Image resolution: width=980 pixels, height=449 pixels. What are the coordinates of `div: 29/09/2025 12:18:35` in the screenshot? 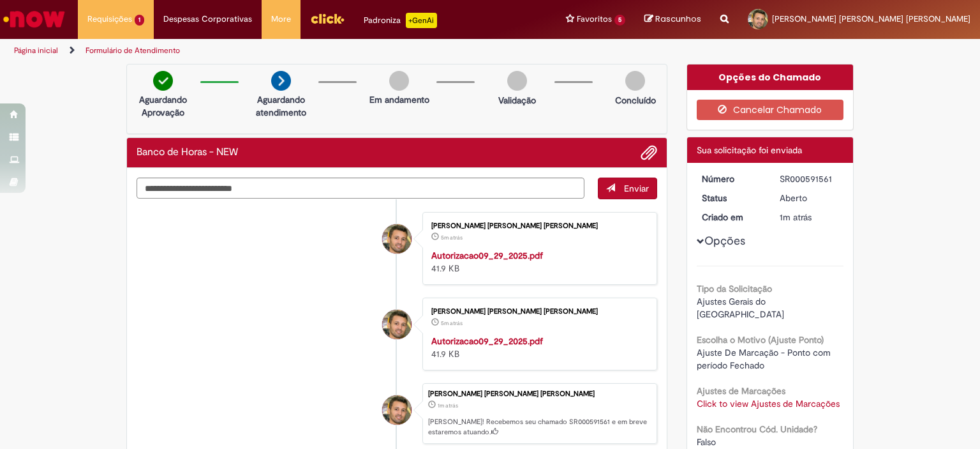 It's located at (809, 217).